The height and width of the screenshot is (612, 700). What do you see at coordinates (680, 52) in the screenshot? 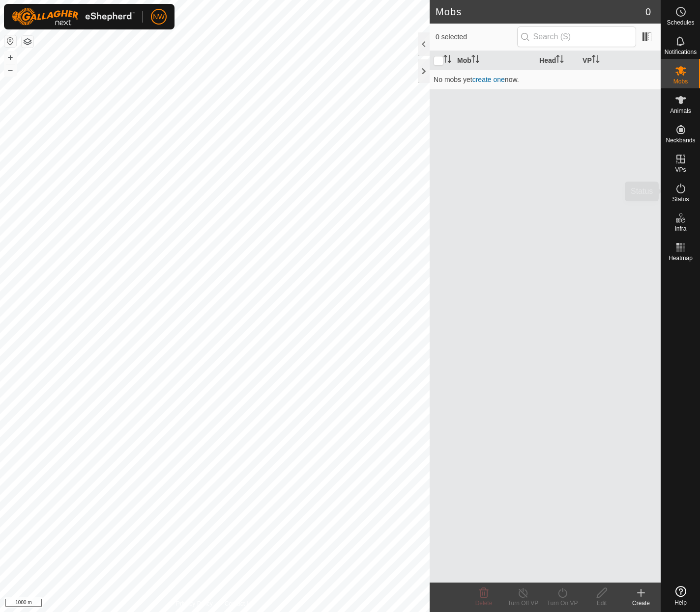
I see `span: Notifications` at bounding box center [680, 52].